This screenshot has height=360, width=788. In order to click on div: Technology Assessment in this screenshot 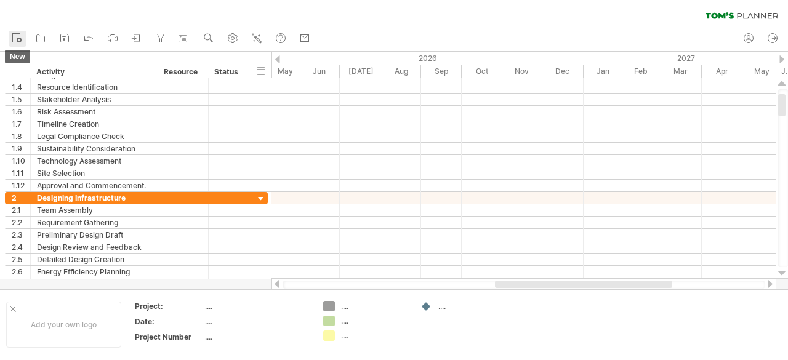, I will do `click(94, 161)`.